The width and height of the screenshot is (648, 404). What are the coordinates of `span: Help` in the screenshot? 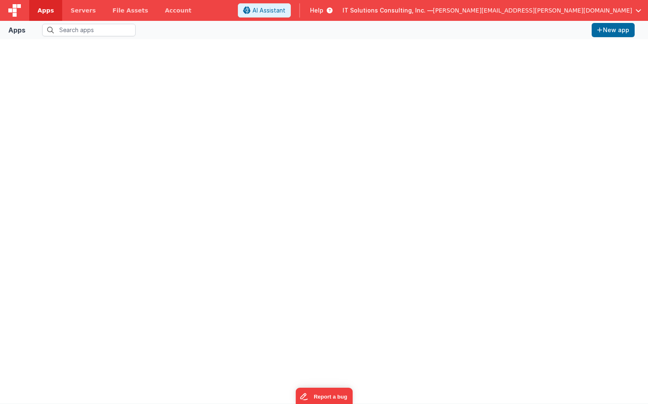 It's located at (317, 10).